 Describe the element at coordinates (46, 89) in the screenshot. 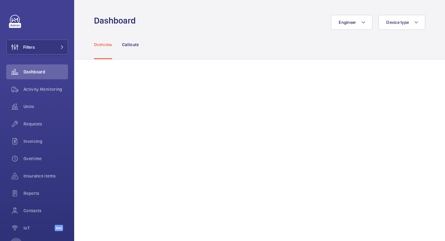

I see `span: Activity Monitoring` at that location.